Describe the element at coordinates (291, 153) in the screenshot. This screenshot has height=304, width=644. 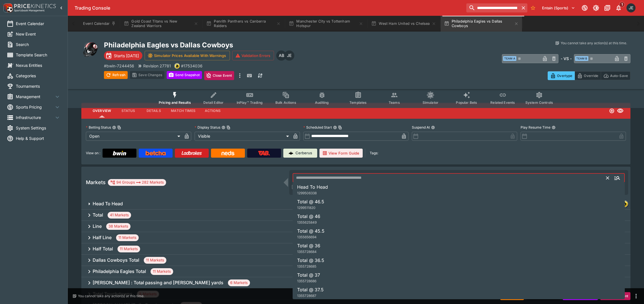
I see `img: Cerberus` at that location.